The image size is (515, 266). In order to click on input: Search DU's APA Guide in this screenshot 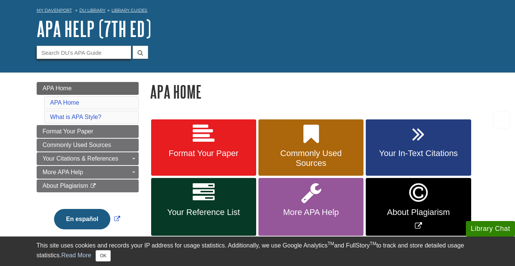, I will do `click(84, 52)`.